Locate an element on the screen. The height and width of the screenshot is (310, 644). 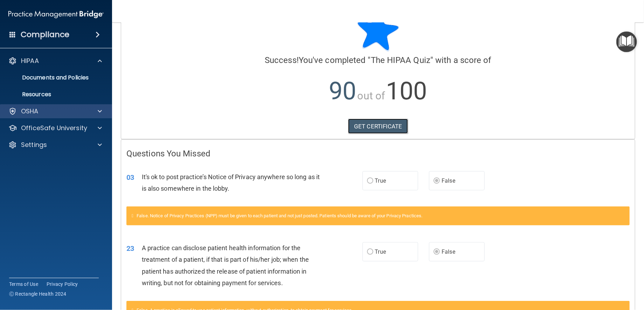
h4: Questions You Missed is located at coordinates (378, 154).